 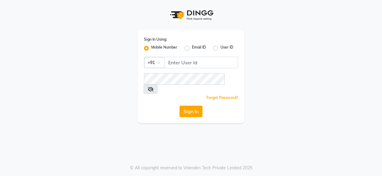 I want to click on a: Forgot Password?, so click(x=222, y=98).